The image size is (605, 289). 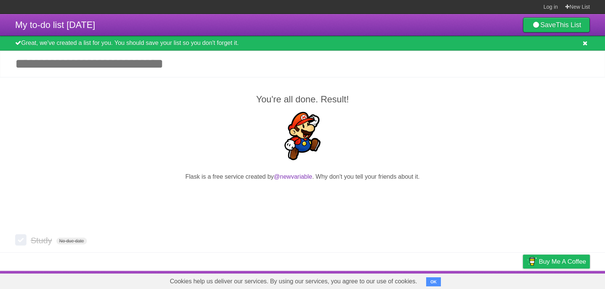 What do you see at coordinates (303, 136) in the screenshot?
I see `img: Super Mario` at bounding box center [303, 136].